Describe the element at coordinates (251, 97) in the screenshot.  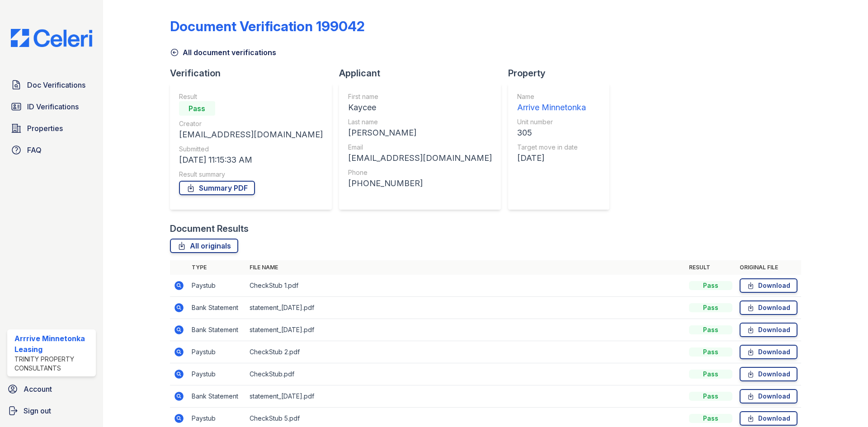
I see `div: Result` at that location.